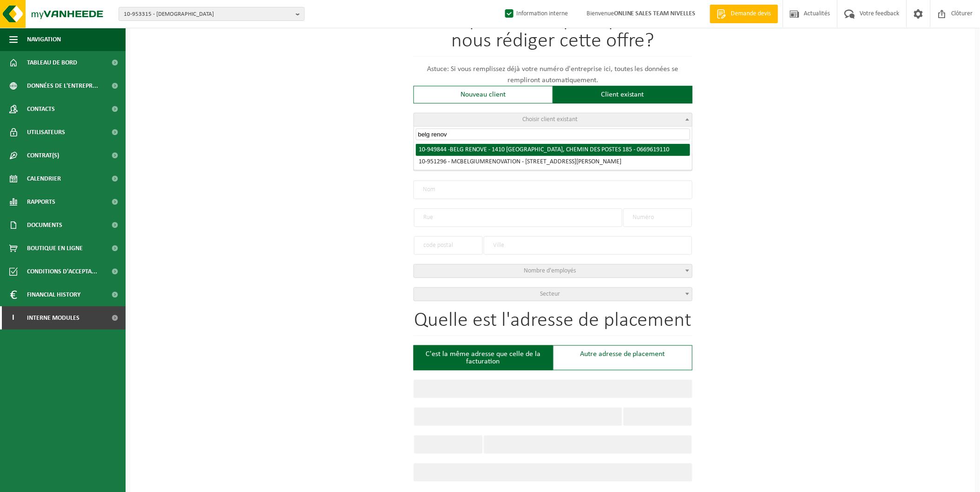 Image resolution: width=980 pixels, height=492 pixels. Describe the element at coordinates (53, 295) in the screenshot. I see `span: Financial History` at that location.